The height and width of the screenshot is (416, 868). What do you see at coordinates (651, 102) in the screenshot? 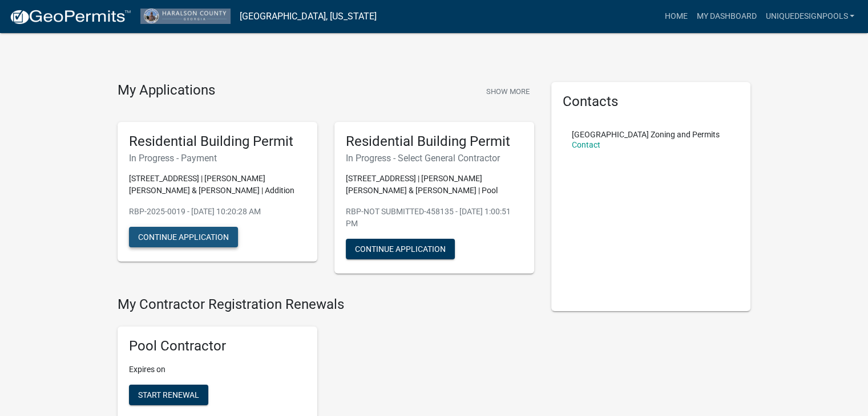
I see `h5: Contacts` at bounding box center [651, 102].